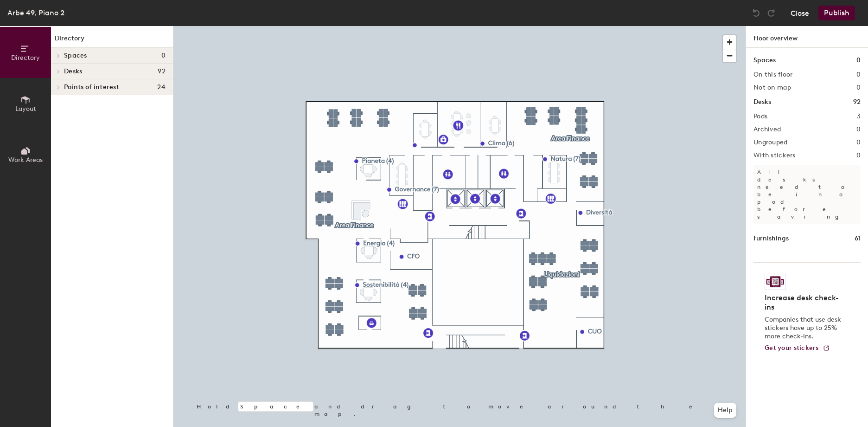 The height and width of the screenshot is (427, 868). Describe the element at coordinates (773, 74) in the screenshot. I see `h2: On this floor` at that location.